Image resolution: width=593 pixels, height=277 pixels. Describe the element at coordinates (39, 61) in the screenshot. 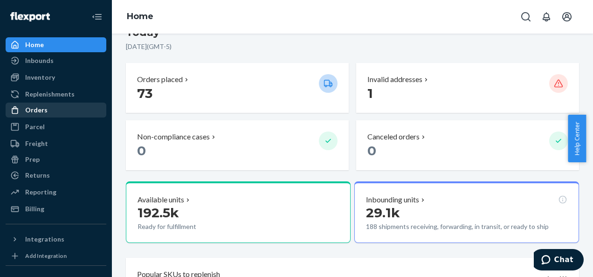

I see `div: Inbounds` at that location.